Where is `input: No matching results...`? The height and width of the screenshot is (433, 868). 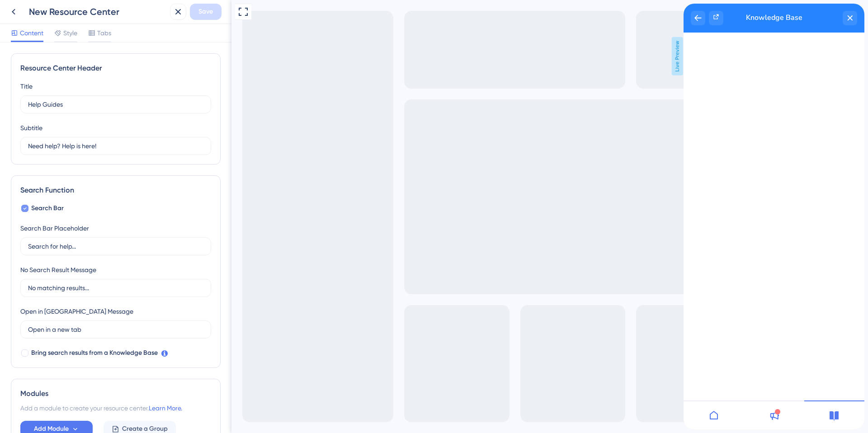 input: No matching results... is located at coordinates (115, 288).